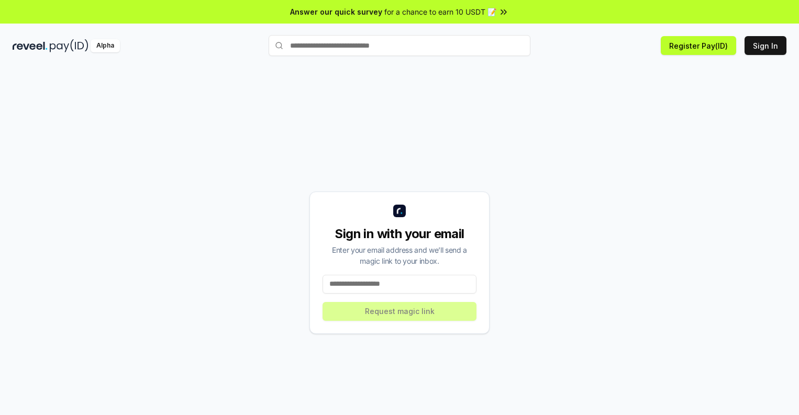 This screenshot has width=799, height=415. What do you see at coordinates (699, 46) in the screenshot?
I see `button: Register Pay(ID)` at bounding box center [699, 46].